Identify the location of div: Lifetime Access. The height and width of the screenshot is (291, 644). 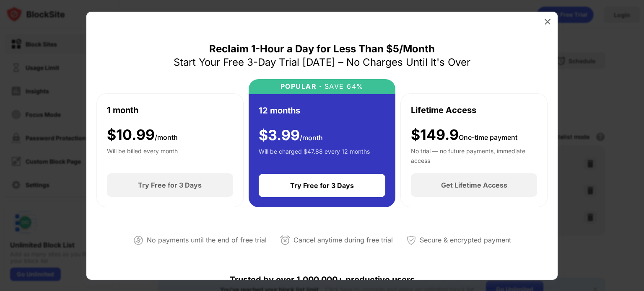
(444, 110).